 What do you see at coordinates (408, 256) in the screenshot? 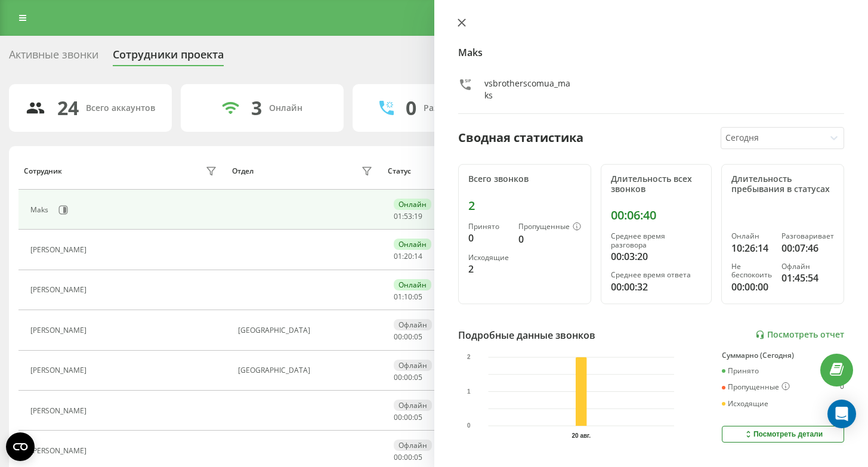
I see `span: 20` at bounding box center [408, 256].